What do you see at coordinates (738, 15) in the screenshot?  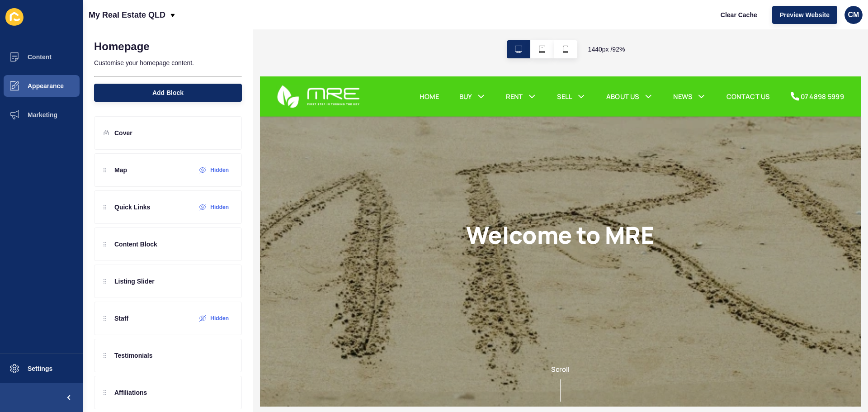 I see `button: Clear Cache` at bounding box center [738, 15].